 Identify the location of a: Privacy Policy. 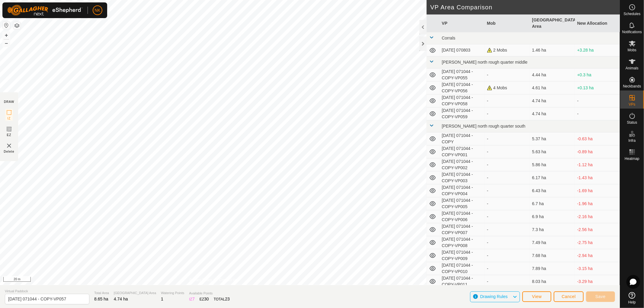
(201, 280).